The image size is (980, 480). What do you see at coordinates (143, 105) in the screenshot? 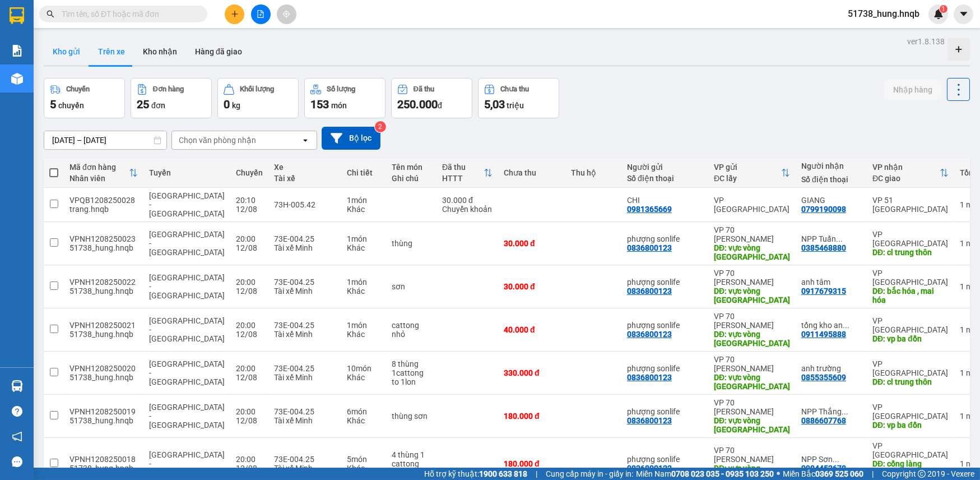
I see `span: 25` at bounding box center [143, 105].